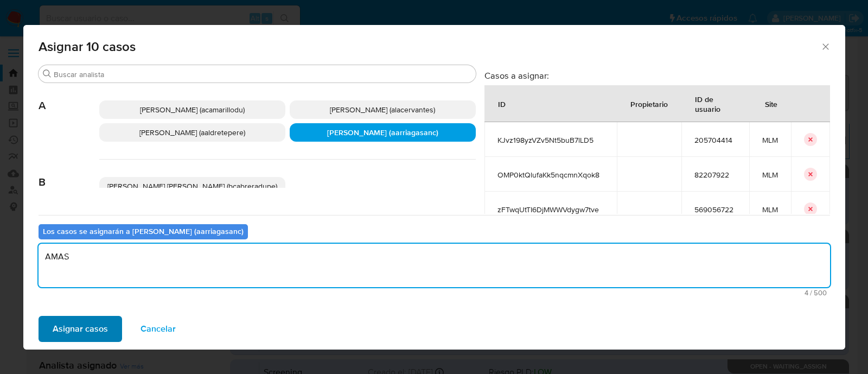  What do you see at coordinates (80, 329) in the screenshot?
I see `button: Asignar casos` at bounding box center [80, 329].